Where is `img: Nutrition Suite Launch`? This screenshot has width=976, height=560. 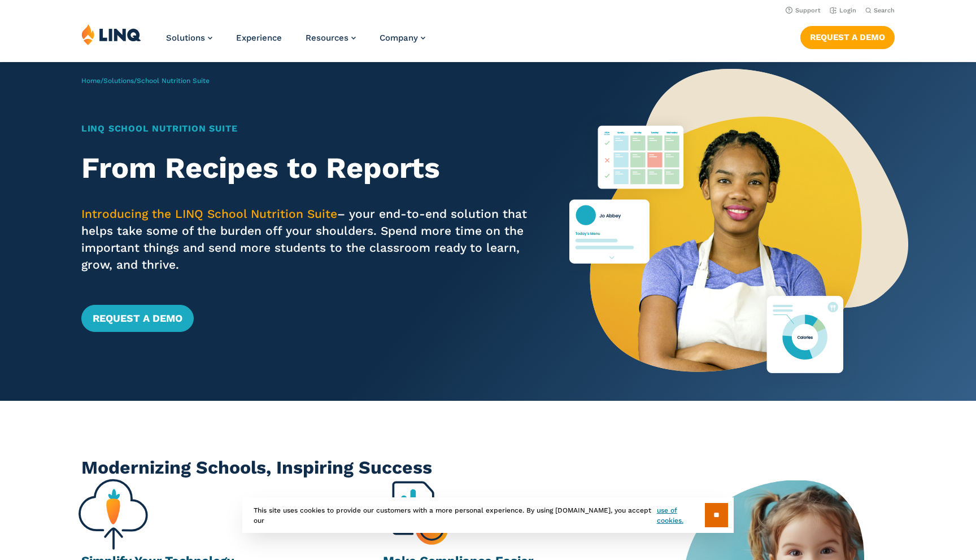
img: Nutrition Suite Launch is located at coordinates (739, 232).